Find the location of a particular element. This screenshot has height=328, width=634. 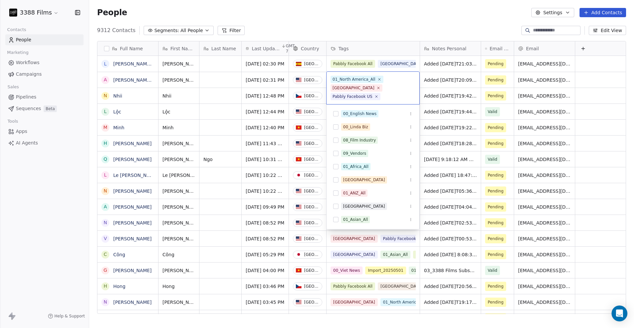

div: 08_Film Industry is located at coordinates (359, 140).